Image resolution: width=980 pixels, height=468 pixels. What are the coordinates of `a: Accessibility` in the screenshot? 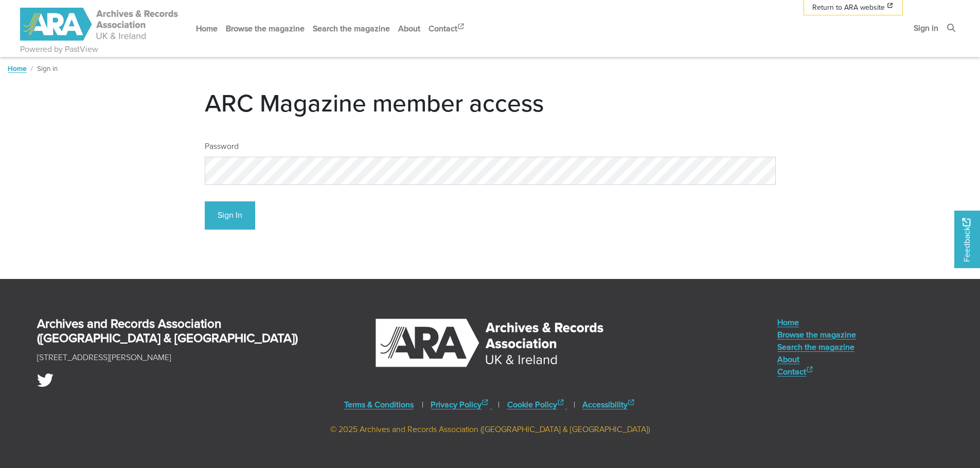 It's located at (609, 404).